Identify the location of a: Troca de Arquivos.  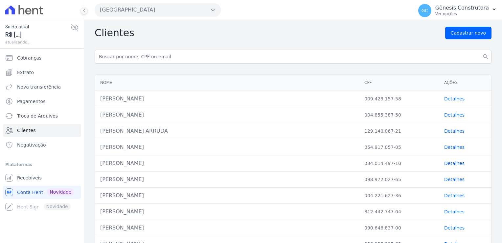
(42, 116).